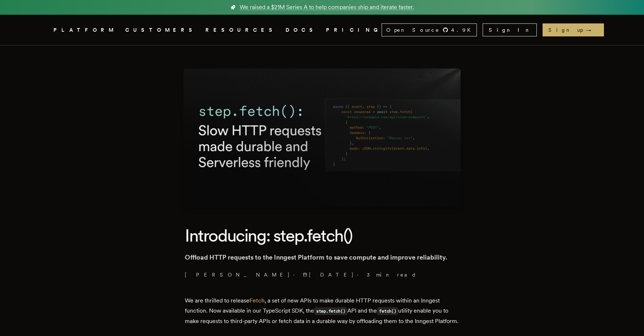 Image resolution: width=644 pixels, height=336 pixels. I want to click on a: DOCS, so click(301, 30).